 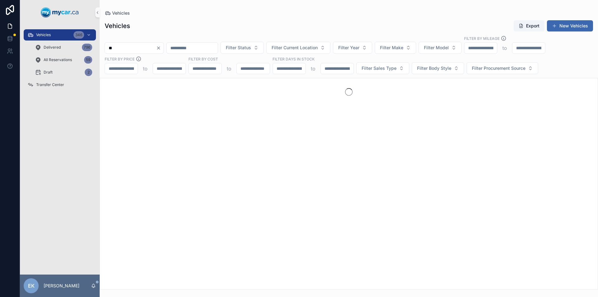 I want to click on span: Draft, so click(x=48, y=72).